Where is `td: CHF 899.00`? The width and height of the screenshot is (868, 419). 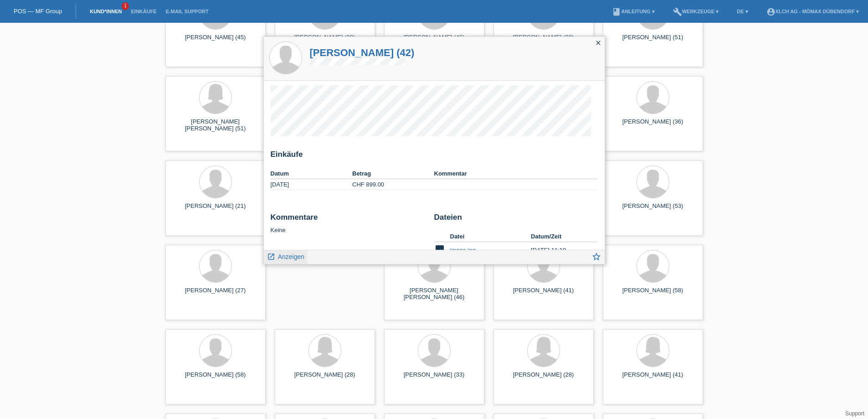
td: CHF 899.00 is located at coordinates (393, 185).